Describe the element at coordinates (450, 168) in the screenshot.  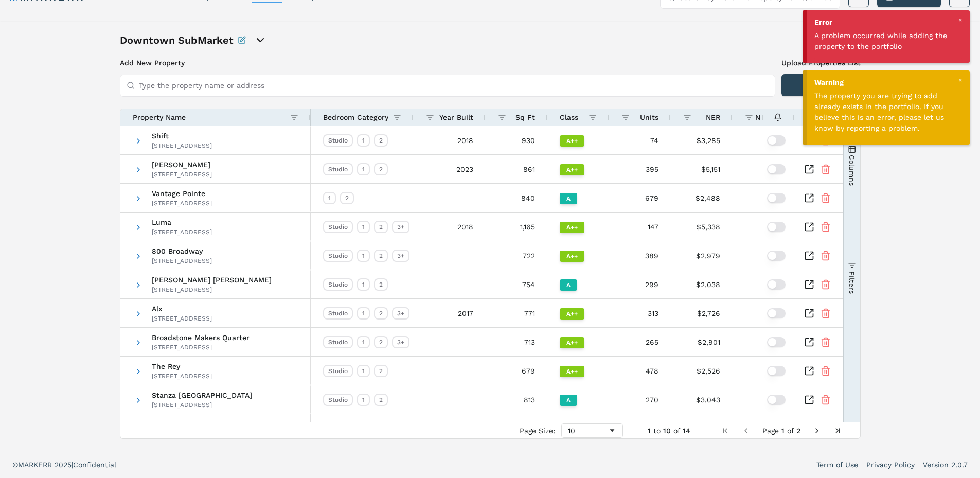
I see `div: 2023` at that location.